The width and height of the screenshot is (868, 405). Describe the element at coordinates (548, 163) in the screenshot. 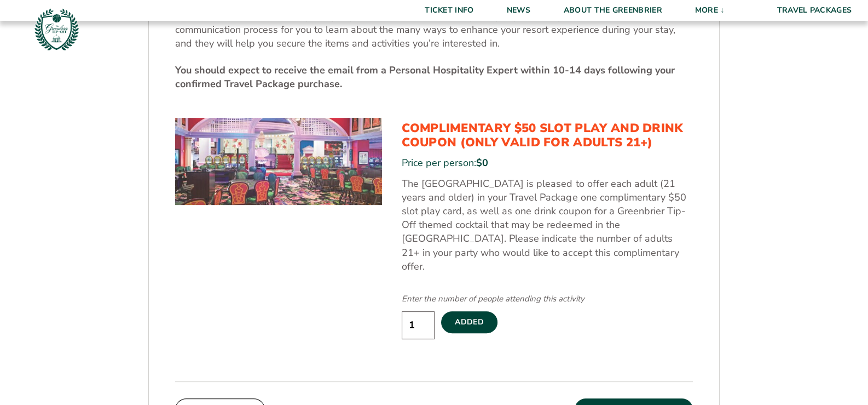

I see `div: Price per person:` at that location.